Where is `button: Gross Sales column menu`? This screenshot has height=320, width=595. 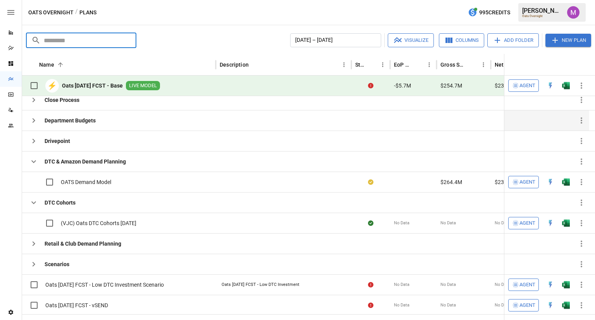 button: Gross Sales column menu is located at coordinates (484, 65).